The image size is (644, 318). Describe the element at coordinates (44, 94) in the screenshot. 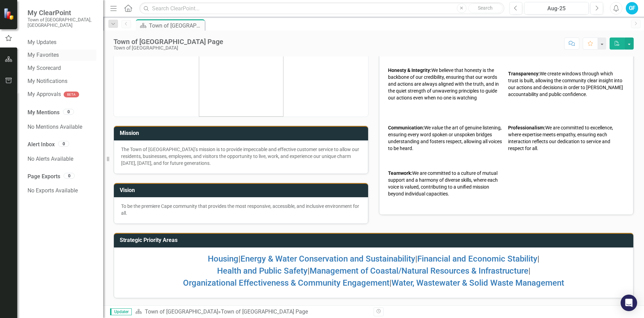

I see `a: My Approvals` at that location.